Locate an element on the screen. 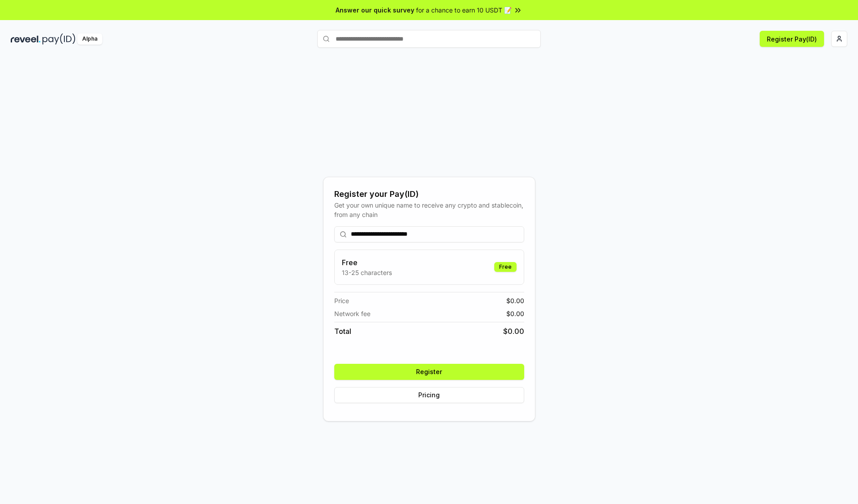 The image size is (858, 504). span: Price is located at coordinates (342, 300).